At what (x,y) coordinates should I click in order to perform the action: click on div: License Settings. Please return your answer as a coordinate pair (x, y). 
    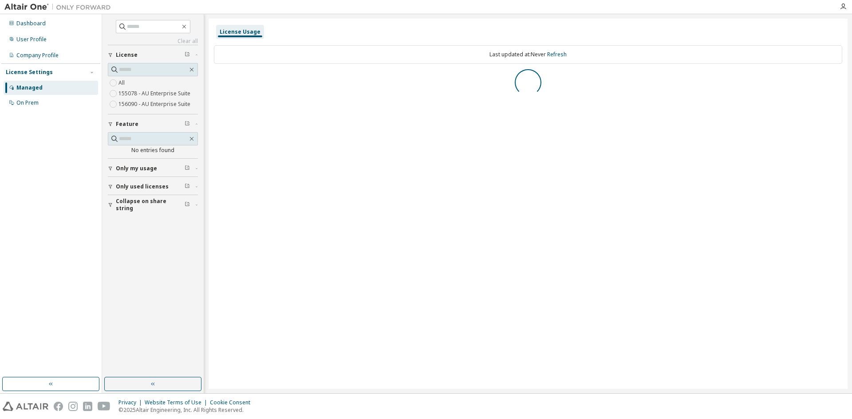
    Looking at the image, I should click on (29, 72).